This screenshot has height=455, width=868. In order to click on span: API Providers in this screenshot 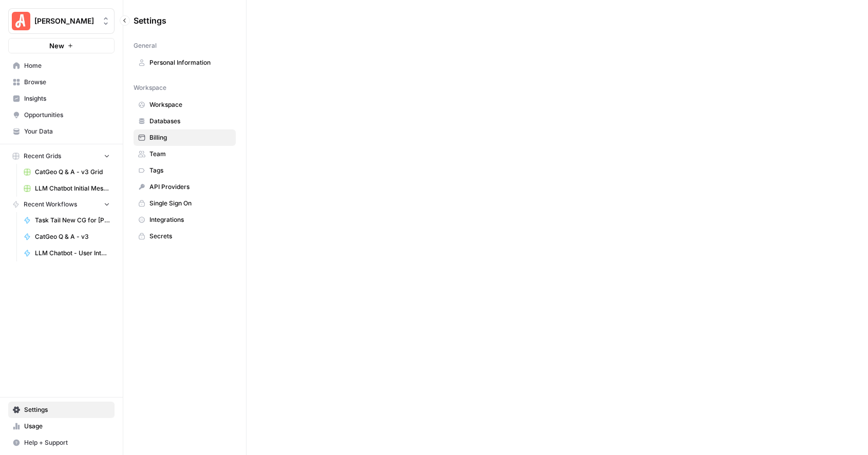, I will do `click(190, 187)`.